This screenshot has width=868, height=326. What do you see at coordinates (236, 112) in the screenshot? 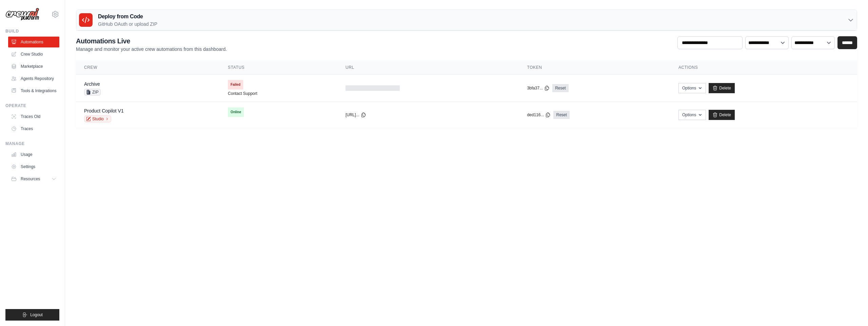
I see `span: Online` at bounding box center [236, 112].